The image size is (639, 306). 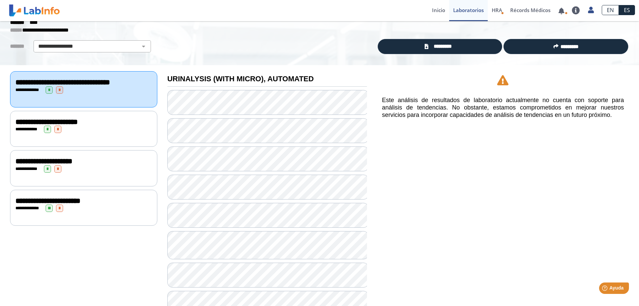 What do you see at coordinates (497, 10) in the screenshot?
I see `span: HRA` at bounding box center [497, 10].